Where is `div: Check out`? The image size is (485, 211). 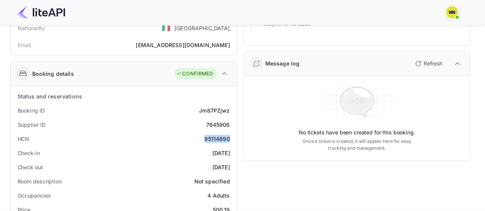
div: Check out is located at coordinates (30, 167).